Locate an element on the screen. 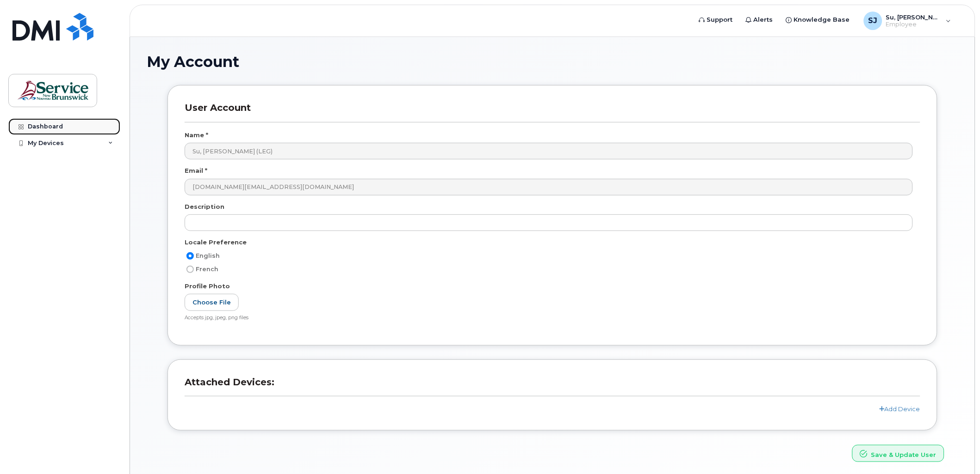 The width and height of the screenshot is (980, 474). button: Save & Update User is located at coordinates (898, 453).